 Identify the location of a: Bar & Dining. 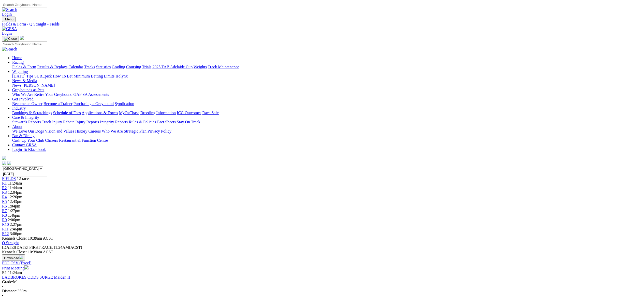
(24, 136).